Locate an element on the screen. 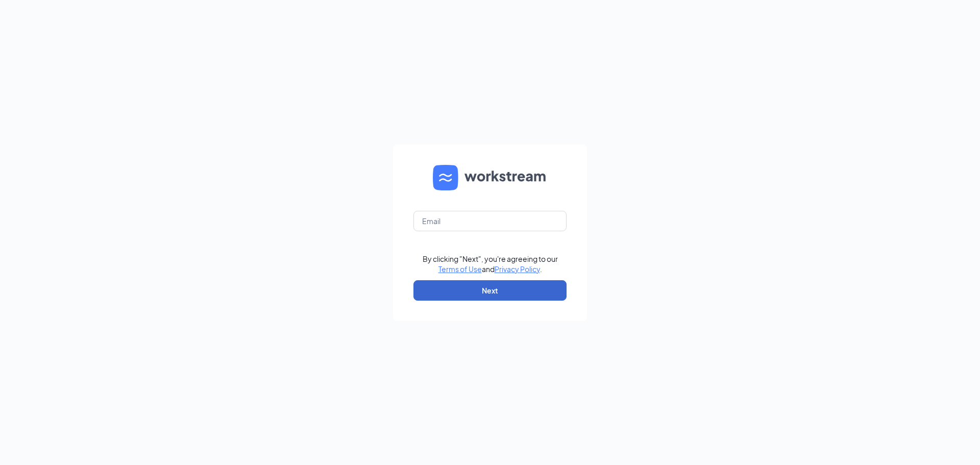 This screenshot has width=980, height=465. a: Privacy Policy is located at coordinates (517, 269).